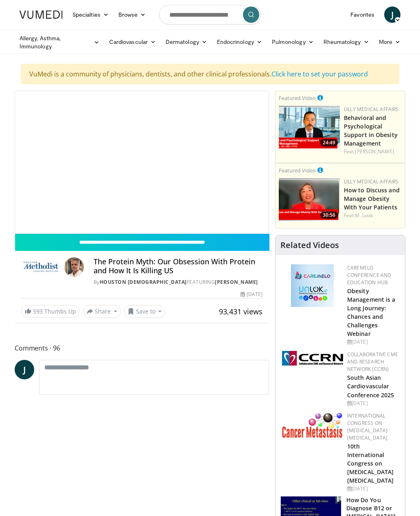 This screenshot has width=420, height=516. Describe the element at coordinates (329, 143) in the screenshot. I see `span: 24:49` at that location.